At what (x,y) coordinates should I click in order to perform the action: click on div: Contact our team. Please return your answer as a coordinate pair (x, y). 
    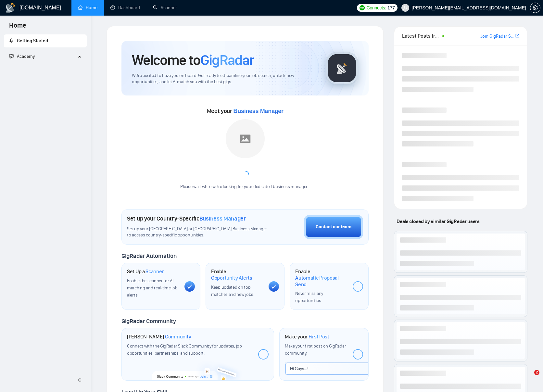
    Looking at the image, I should click on (334, 227).